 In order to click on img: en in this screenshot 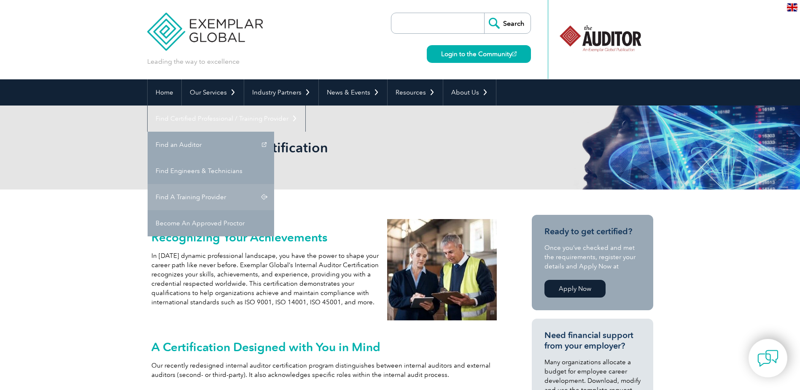, I will do `click(792, 7)`.